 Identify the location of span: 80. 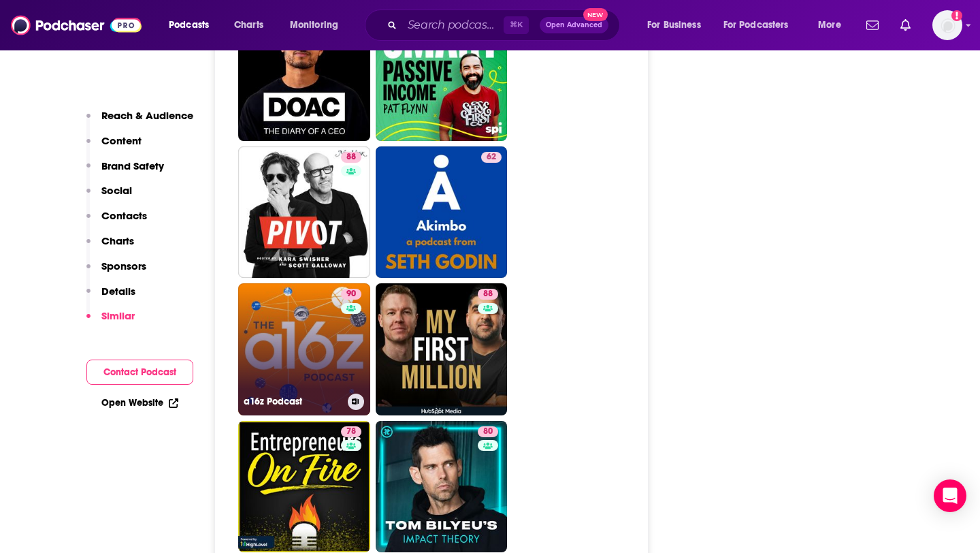
(488, 431).